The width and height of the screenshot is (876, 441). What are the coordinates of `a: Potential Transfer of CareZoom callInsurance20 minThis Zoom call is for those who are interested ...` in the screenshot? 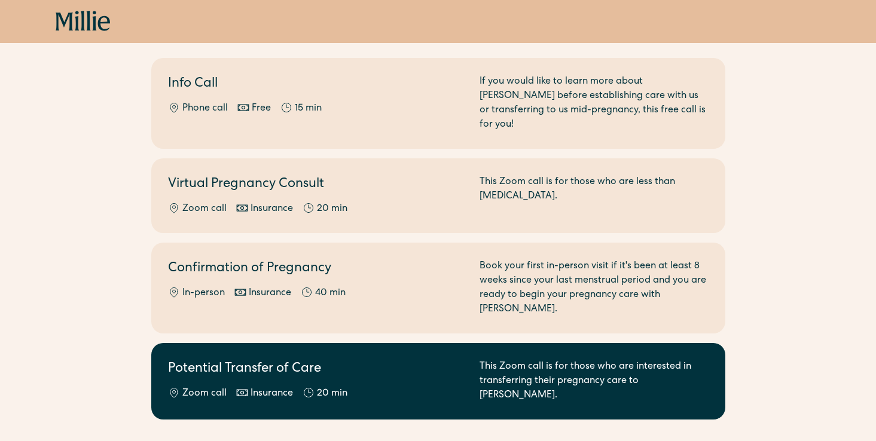 It's located at (438, 381).